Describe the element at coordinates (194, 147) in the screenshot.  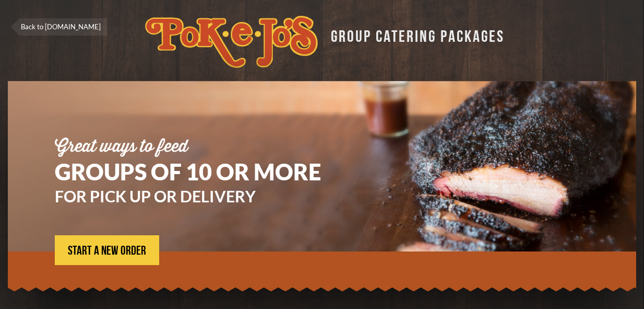
I see `div: Great ways to feed` at that location.